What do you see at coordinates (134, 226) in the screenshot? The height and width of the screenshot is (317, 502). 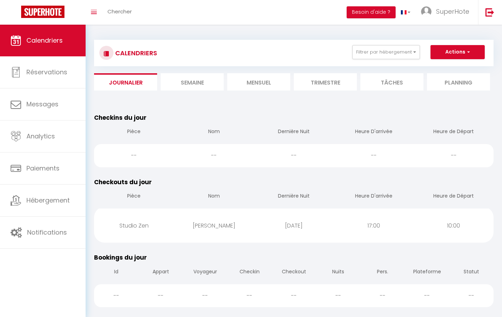 I see `div: Studio Zen` at bounding box center [134, 226].